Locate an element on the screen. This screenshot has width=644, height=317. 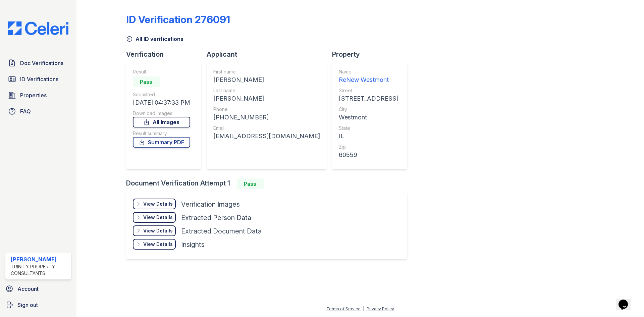
div: Extracted Document Data is located at coordinates (221, 231).